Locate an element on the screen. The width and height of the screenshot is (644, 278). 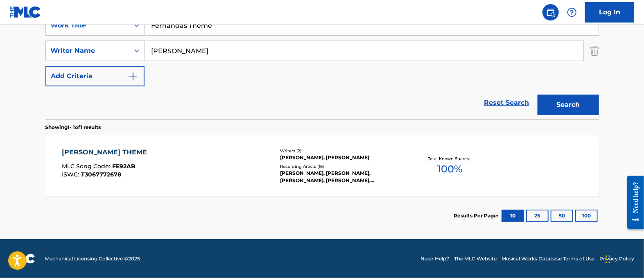
a: Musical Works Database Terms of Use is located at coordinates (548, 259).